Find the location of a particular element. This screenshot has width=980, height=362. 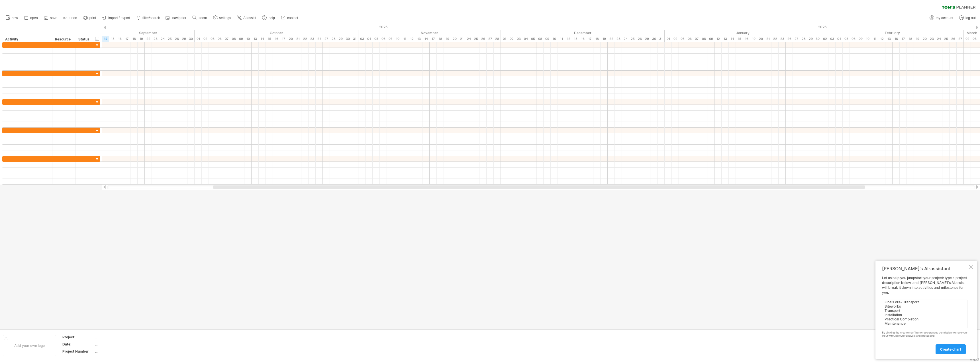

a: OpenAI is located at coordinates (898, 336).